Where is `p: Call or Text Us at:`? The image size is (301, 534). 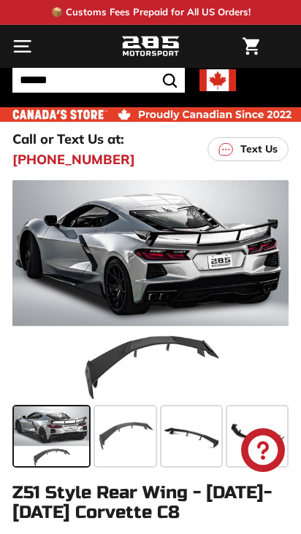
p: Call or Text Us at: is located at coordinates (68, 139).